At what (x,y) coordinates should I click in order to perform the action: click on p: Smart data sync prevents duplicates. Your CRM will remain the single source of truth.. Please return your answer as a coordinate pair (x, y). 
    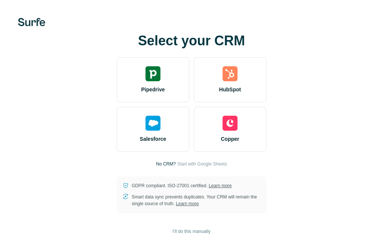
    Looking at the image, I should click on (196, 200).